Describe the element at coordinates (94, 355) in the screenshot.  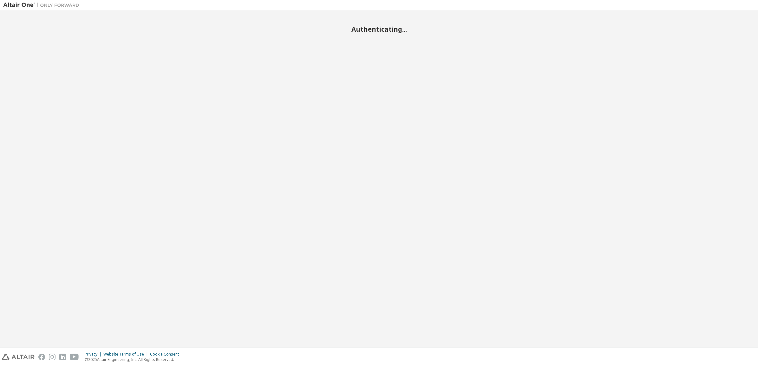
I see `div: Privacy` at that location.